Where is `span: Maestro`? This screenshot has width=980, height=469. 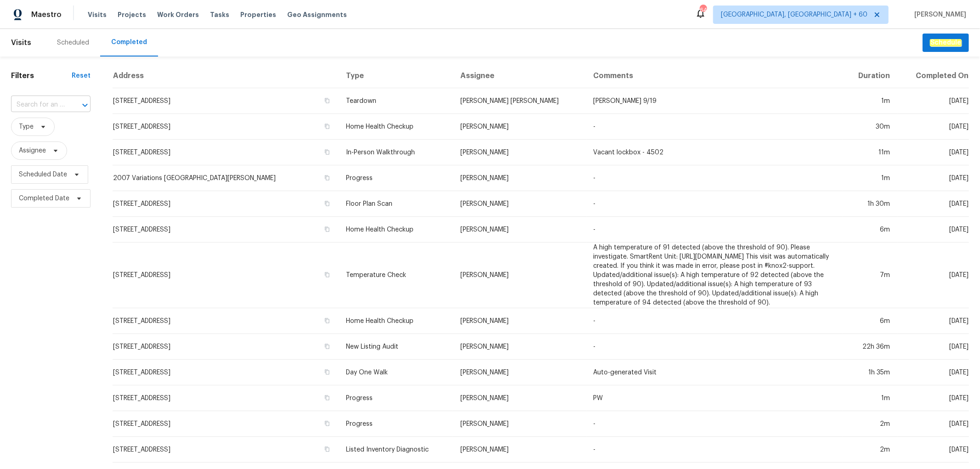 span: Maestro is located at coordinates (46, 14).